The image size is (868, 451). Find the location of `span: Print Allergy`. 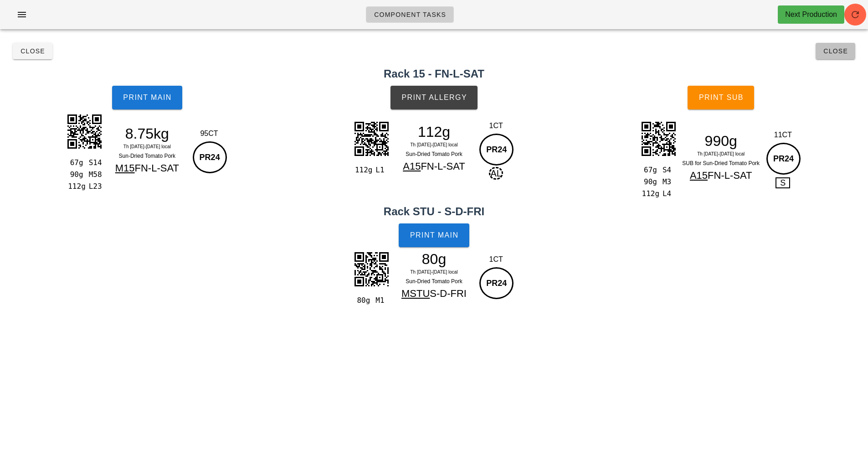

span: Print Allergy is located at coordinates (434, 98).